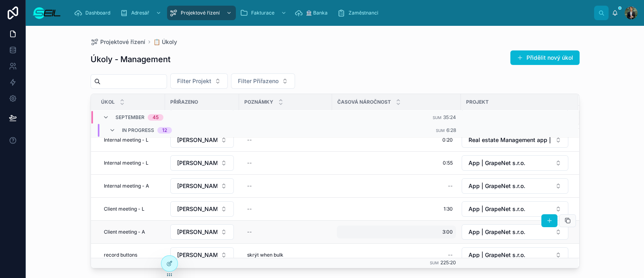 Image resolution: width=644 pixels, height=278 pixels. What do you see at coordinates (138, 130) in the screenshot?
I see `span: In progress` at bounding box center [138, 130].